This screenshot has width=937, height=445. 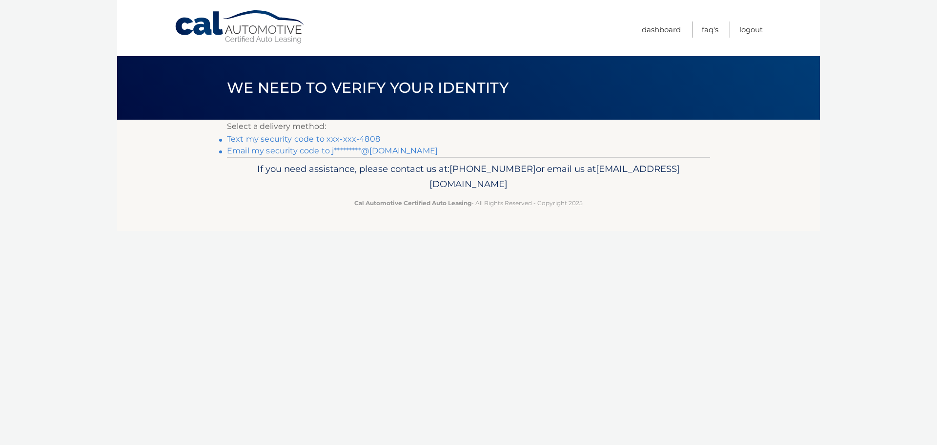 What do you see at coordinates (469, 126) in the screenshot?
I see `p: Select a delivery method:` at bounding box center [469, 126].